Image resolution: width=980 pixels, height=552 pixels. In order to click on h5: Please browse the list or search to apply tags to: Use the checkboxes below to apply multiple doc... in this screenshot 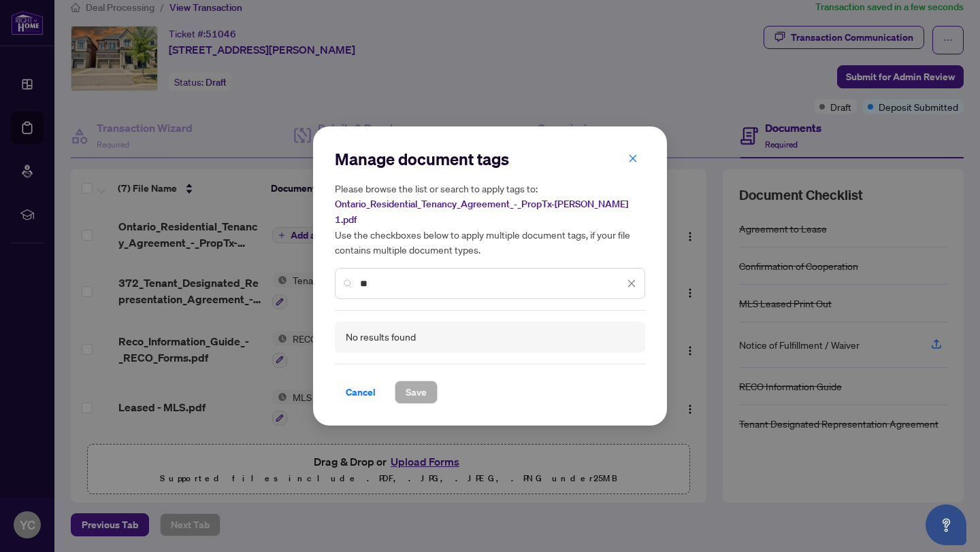, I will do `click(490, 218)`.